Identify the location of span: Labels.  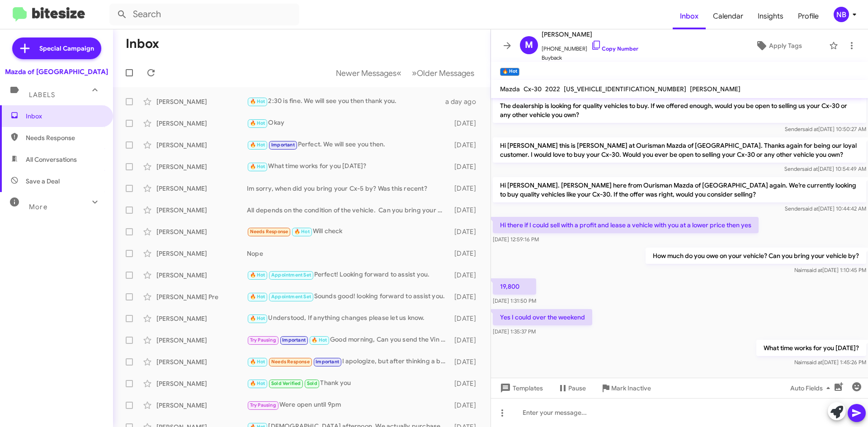
(42, 95).